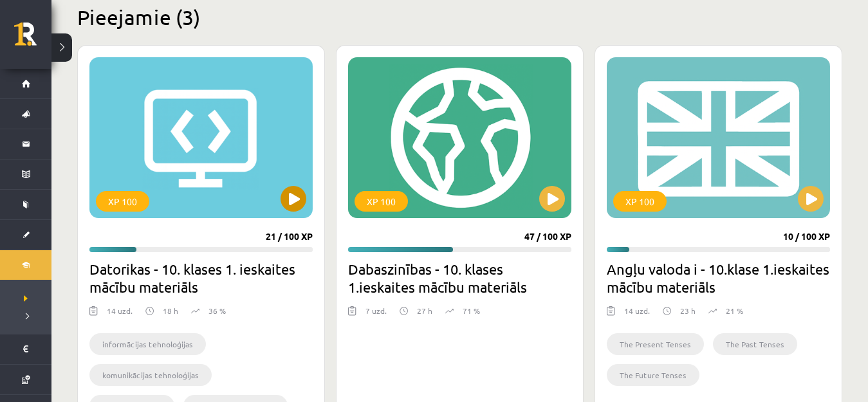  What do you see at coordinates (425, 311) in the screenshot?
I see `p: 27 h` at bounding box center [425, 311].